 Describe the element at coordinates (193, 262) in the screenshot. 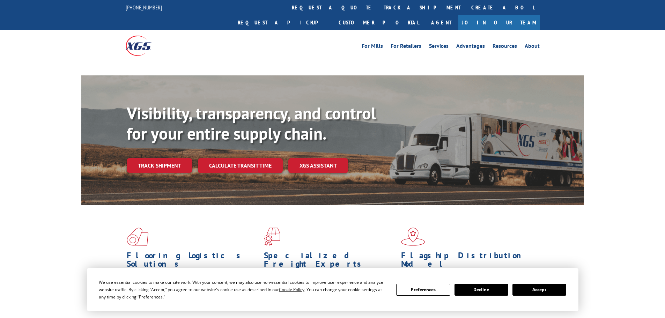

I see `h1: Flooring Logistics Solutions` at that location.